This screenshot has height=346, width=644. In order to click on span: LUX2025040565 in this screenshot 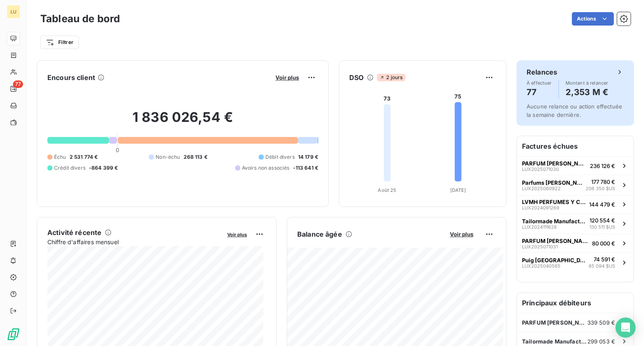, I will do `click(541, 266)`.